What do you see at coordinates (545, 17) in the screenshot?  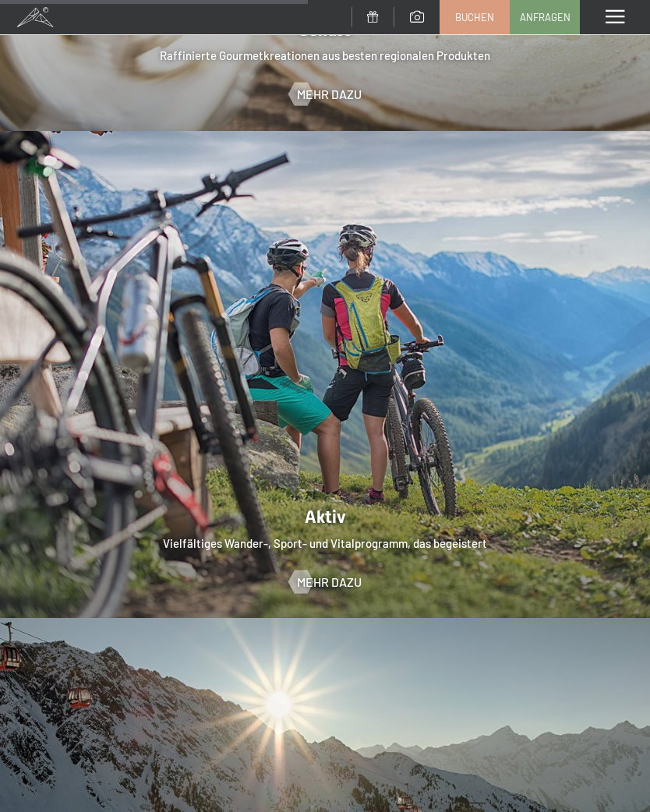 I see `a: Anfragen` at bounding box center [545, 17].